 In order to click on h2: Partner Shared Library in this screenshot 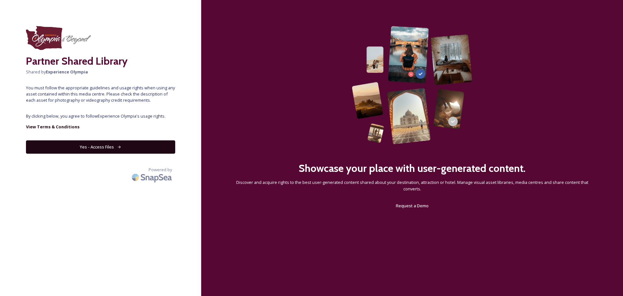, I will do `click(101, 61)`.